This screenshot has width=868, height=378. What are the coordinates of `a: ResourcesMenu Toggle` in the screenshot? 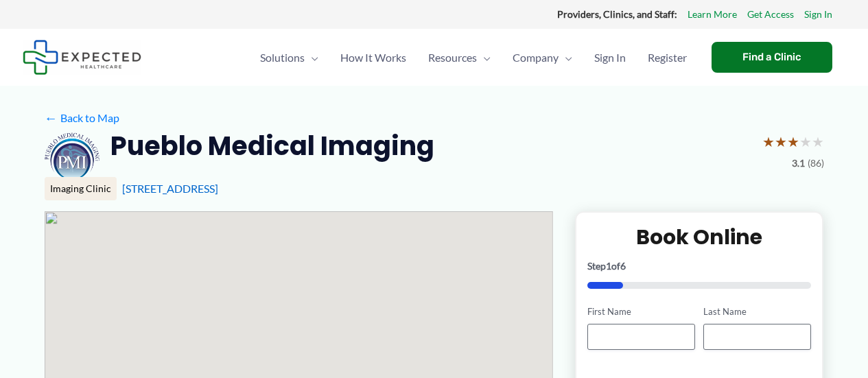 It's located at (459, 58).